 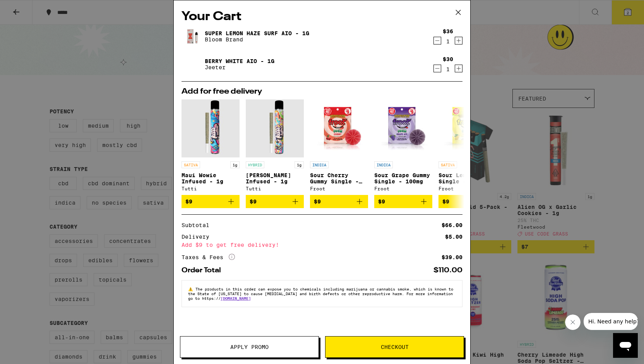 What do you see at coordinates (211, 128) in the screenshot?
I see `img: Tutti - Maui Wowie Infused - 1g` at bounding box center [211, 128].